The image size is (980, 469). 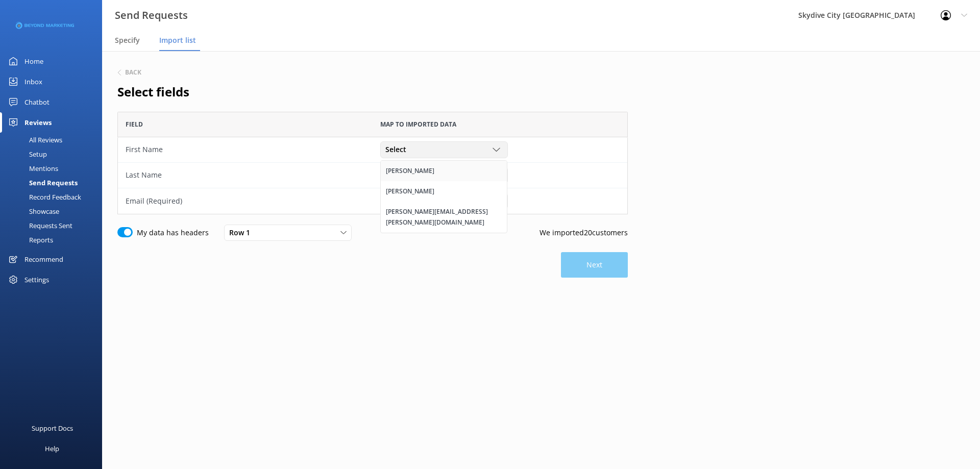 I want to click on div: First Name, so click(x=245, y=149).